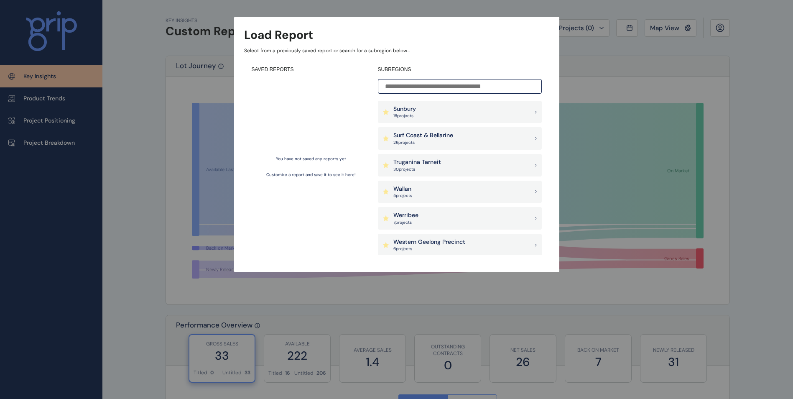  I want to click on p: 30 project s, so click(417, 169).